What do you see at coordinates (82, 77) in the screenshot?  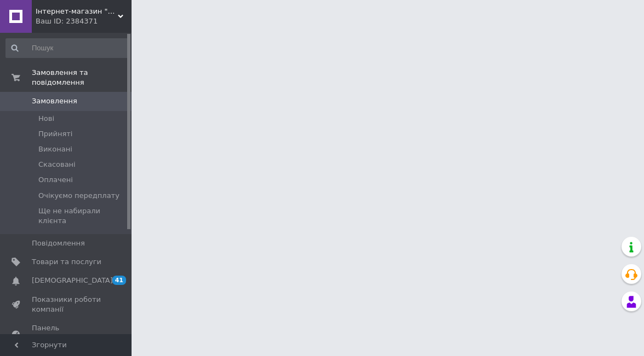 I see `span: Замовлення та повідомлення` at bounding box center [82, 77].